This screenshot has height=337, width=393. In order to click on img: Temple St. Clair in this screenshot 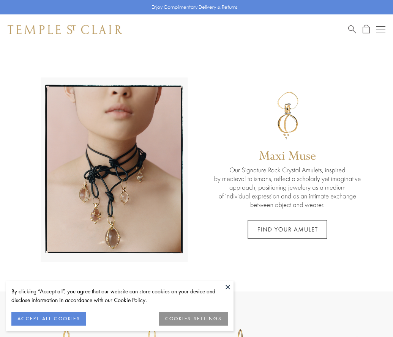, I will do `click(65, 30)`.